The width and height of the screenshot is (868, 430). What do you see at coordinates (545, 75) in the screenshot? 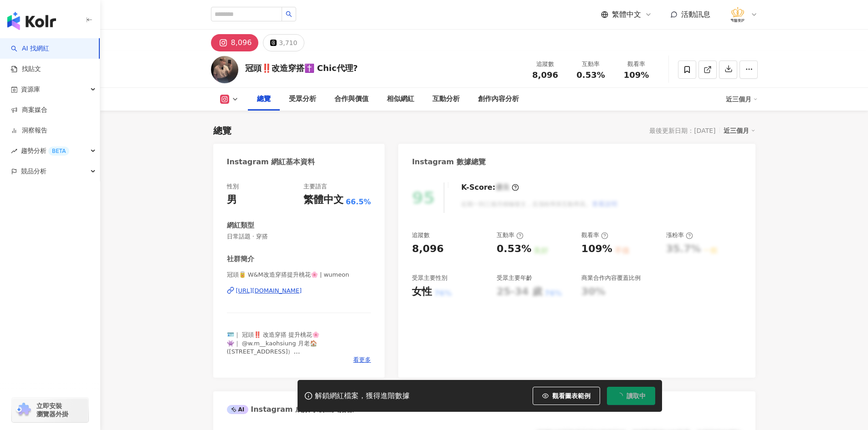
I see `span: 8,096` at bounding box center [545, 75].